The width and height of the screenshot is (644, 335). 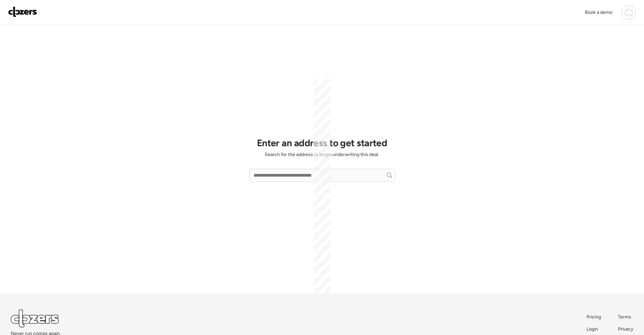 I want to click on span: Book a demo, so click(x=599, y=13).